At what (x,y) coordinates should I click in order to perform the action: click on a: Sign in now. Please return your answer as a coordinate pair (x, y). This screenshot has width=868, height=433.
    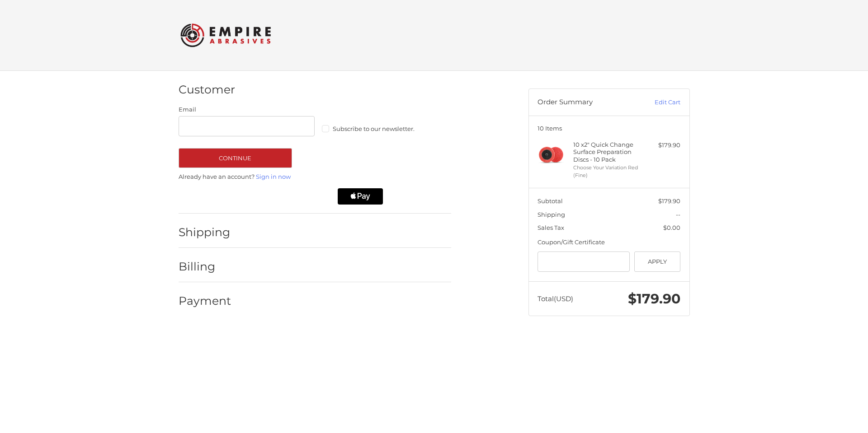
    Looking at the image, I should click on (273, 176).